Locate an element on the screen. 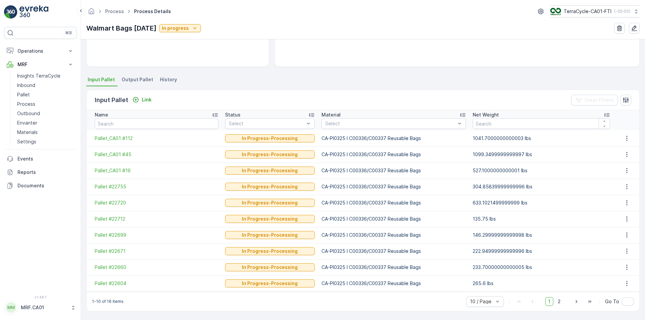 The height and width of the screenshot is (320, 645). td: 1041.7000000000003 lbs is located at coordinates (541, 138).